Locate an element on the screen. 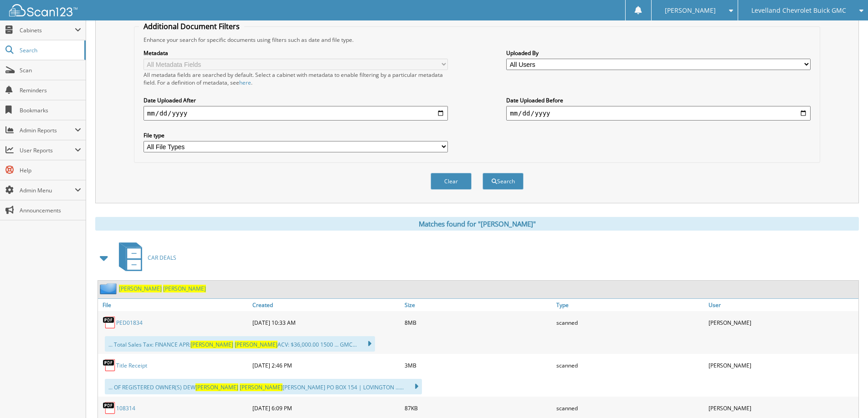  div: 87KB is located at coordinates (478, 408).